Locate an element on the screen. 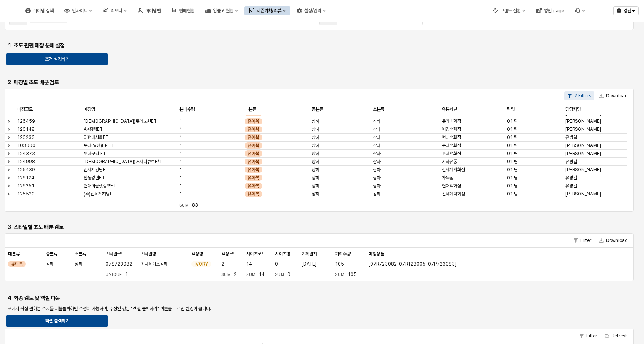 This screenshot has width=644, height=344. span: 기획일자 is located at coordinates (309, 254).